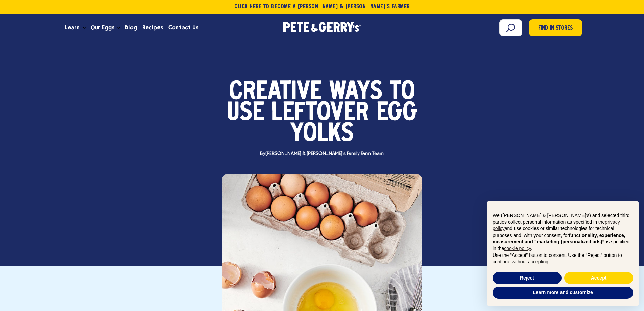 The height and width of the screenshot is (311, 644). What do you see at coordinates (72, 28) in the screenshot?
I see `a: Learn` at bounding box center [72, 28].